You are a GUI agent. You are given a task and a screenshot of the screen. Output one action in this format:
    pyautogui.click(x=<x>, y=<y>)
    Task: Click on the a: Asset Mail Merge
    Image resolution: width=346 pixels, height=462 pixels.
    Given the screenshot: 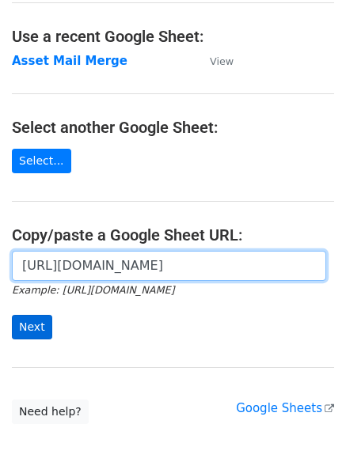 What is the action you would take?
    pyautogui.click(x=70, y=61)
    